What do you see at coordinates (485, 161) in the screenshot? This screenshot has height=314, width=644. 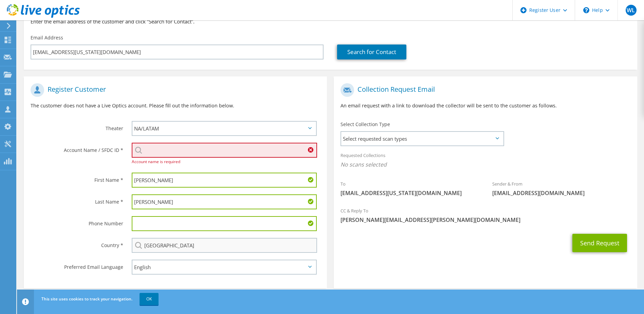 I see `div: Requested Collections` at bounding box center [485, 161].